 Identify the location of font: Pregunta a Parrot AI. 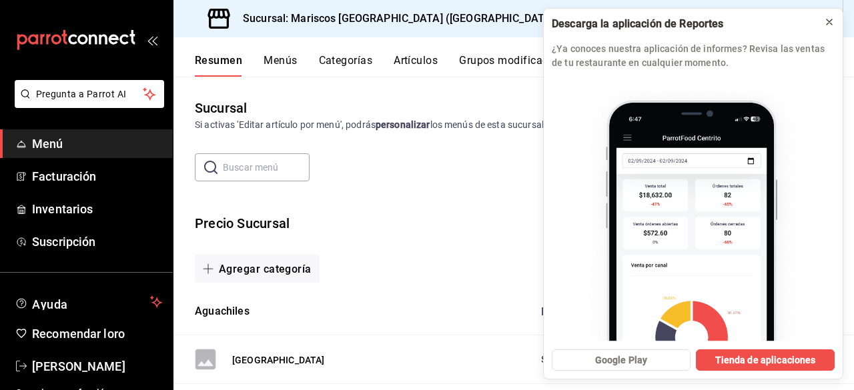
(81, 94).